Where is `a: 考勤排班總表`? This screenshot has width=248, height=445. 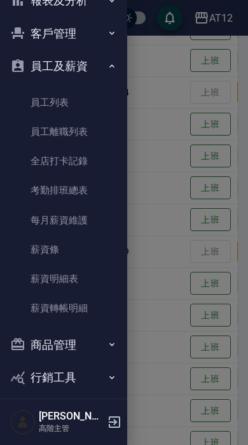
a: 考勤排班總表 is located at coordinates (64, 190).